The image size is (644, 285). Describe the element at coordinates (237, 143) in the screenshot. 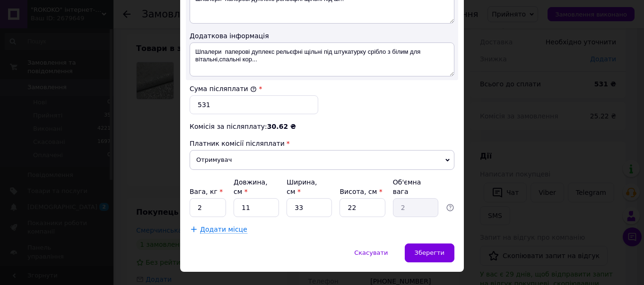

I see `span: Платник комісії післяплати` at that location.